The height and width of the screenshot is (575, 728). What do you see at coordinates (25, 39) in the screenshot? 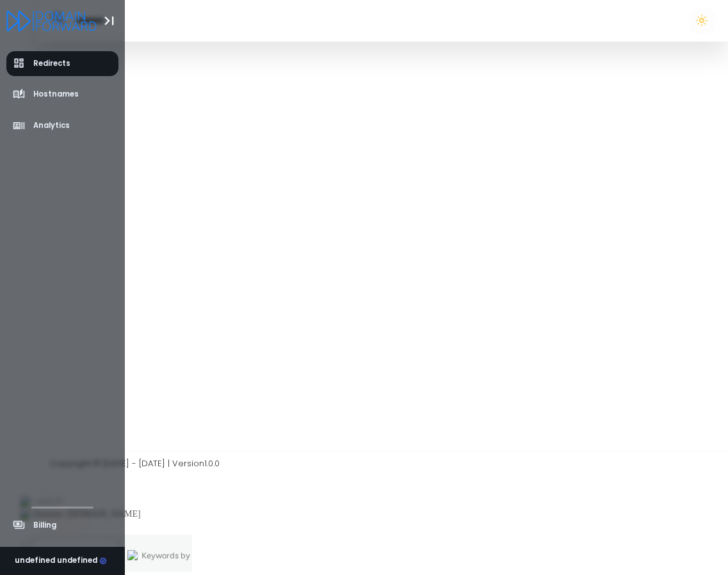
I see `img: website_grey.svg` at bounding box center [25, 39].